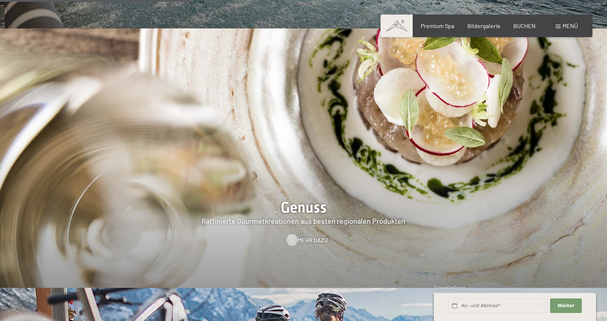  I want to click on a: Mehr dazu, so click(303, 240).